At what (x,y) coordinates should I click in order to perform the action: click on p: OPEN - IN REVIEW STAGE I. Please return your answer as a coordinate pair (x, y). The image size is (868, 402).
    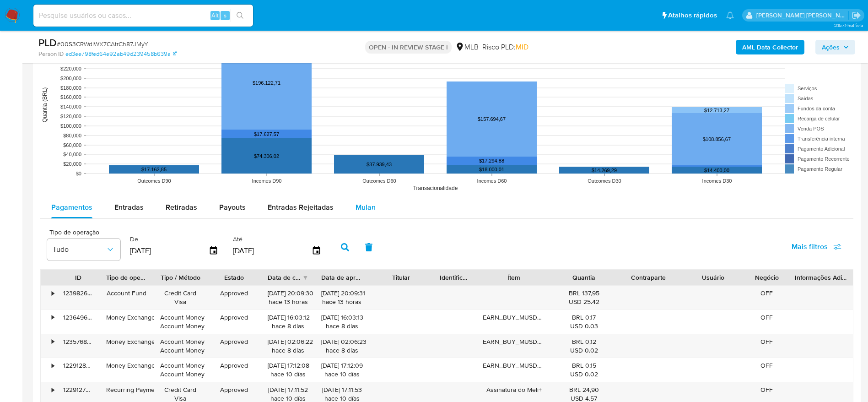
    Looking at the image, I should click on (409, 47).